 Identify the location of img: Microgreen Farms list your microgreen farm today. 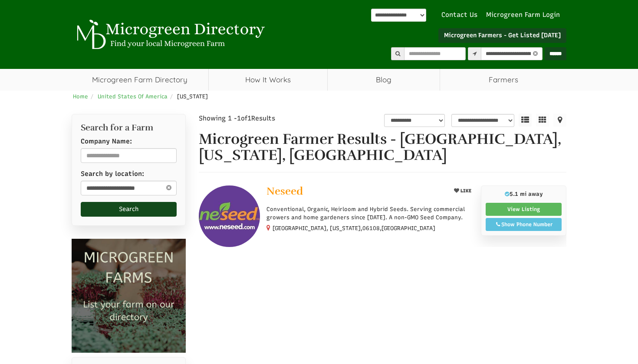
(129, 296).